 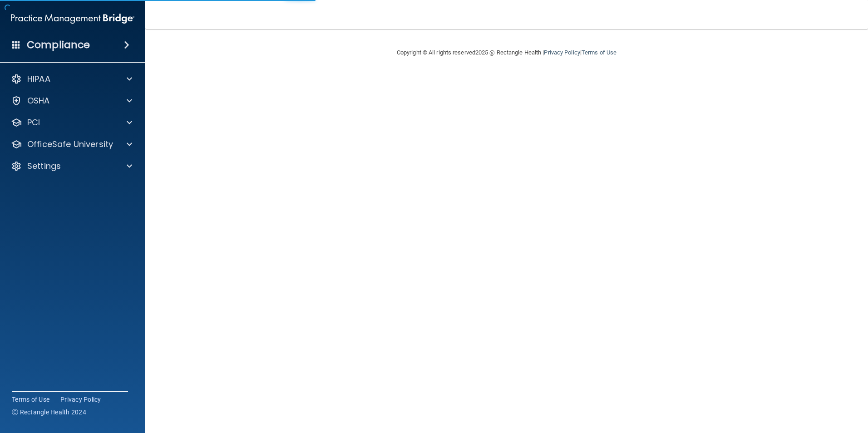 What do you see at coordinates (33, 123) in the screenshot?
I see `p: PCI` at bounding box center [33, 123].